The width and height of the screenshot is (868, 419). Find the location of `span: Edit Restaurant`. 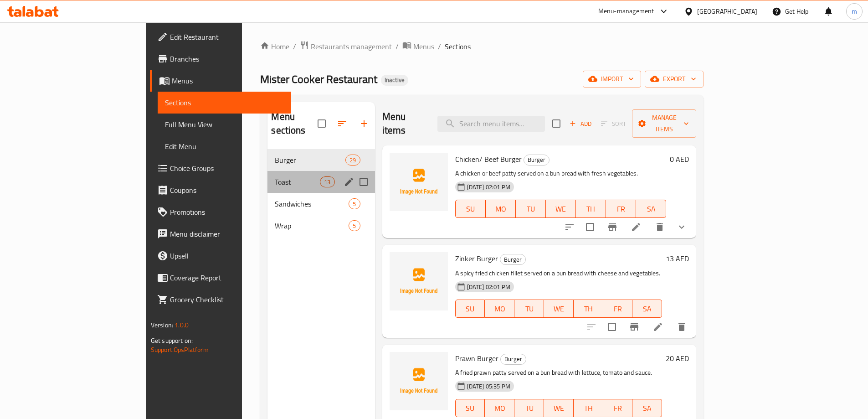

span: Edit Restaurant is located at coordinates (227, 37).